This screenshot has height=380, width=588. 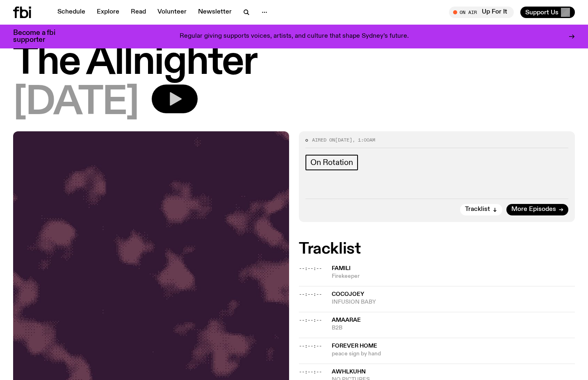 I want to click on h3: Become a fbi supporter, so click(x=39, y=36).